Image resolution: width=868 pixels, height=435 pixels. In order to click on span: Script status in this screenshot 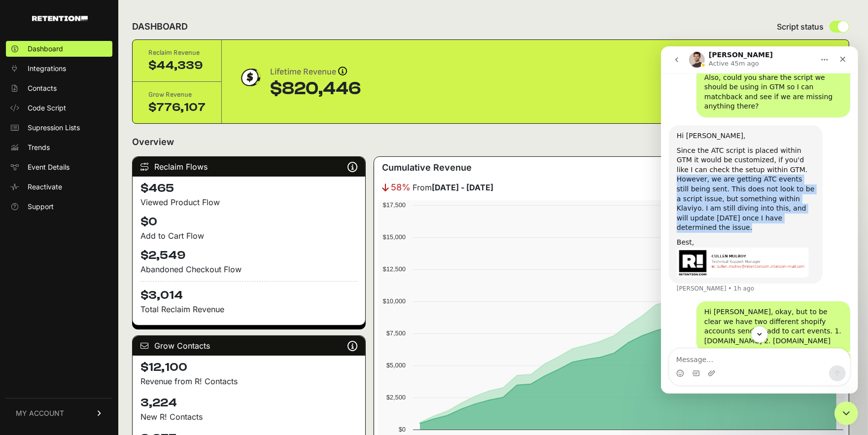, I will do `click(800, 27)`.